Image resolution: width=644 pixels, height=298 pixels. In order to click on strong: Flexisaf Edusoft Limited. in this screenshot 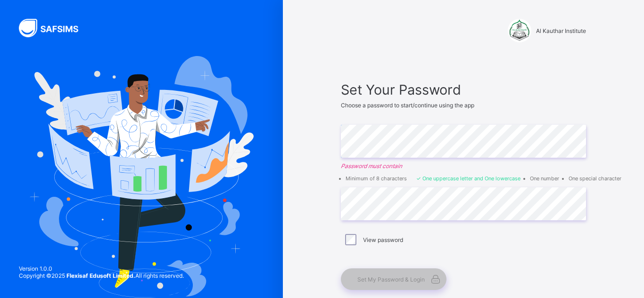, I will do `click(101, 276)`.